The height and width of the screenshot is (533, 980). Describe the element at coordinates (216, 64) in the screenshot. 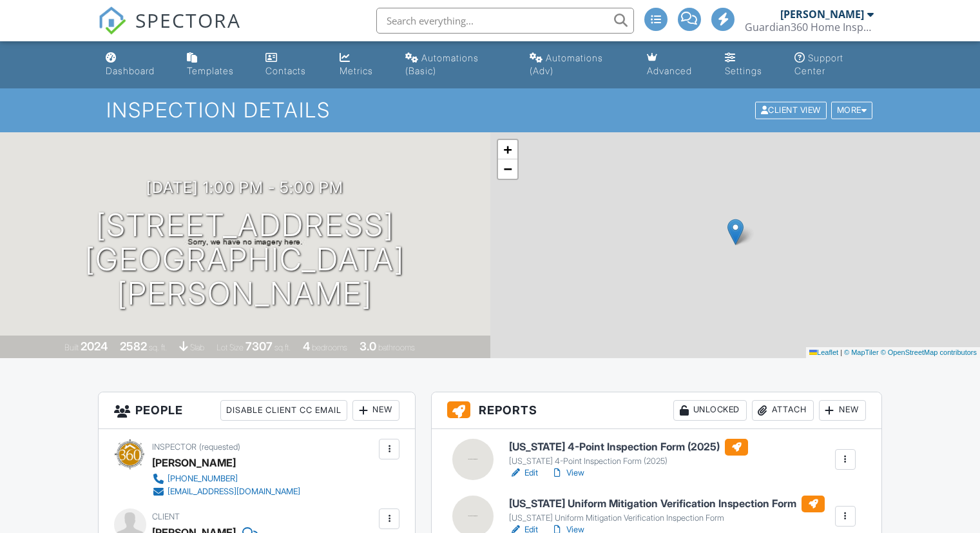

I see `a: Templates` at that location.